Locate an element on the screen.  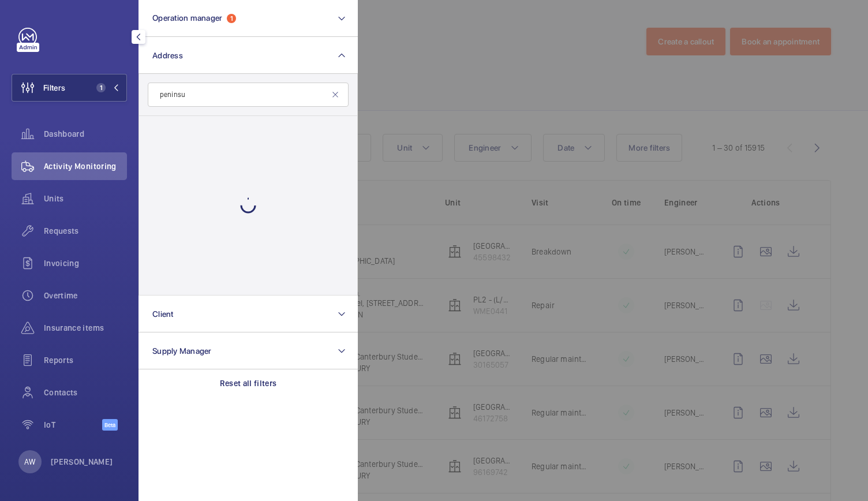
span: Filters is located at coordinates (54, 88).